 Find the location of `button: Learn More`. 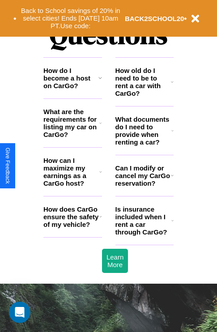

button: Learn More is located at coordinates (115, 261).